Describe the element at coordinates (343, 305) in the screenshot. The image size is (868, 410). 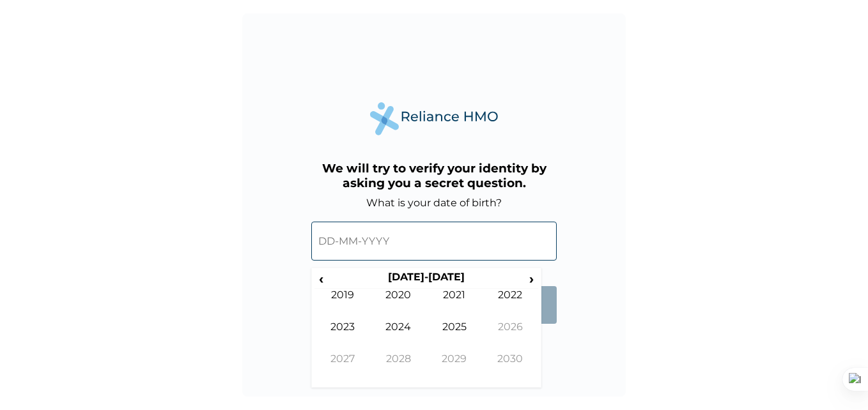
I see `td: 2019` at that location.